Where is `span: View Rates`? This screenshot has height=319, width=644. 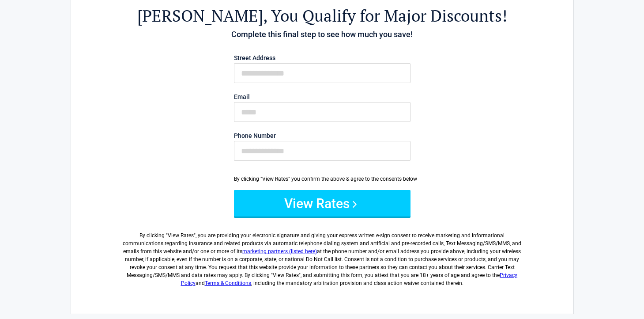
span: View Rates is located at coordinates (181, 235).